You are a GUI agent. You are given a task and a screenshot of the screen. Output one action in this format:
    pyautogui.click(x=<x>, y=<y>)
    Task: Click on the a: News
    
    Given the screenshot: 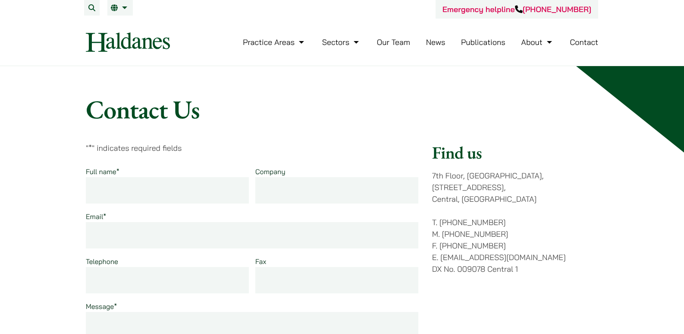 What is the action you would take?
    pyautogui.click(x=436, y=42)
    